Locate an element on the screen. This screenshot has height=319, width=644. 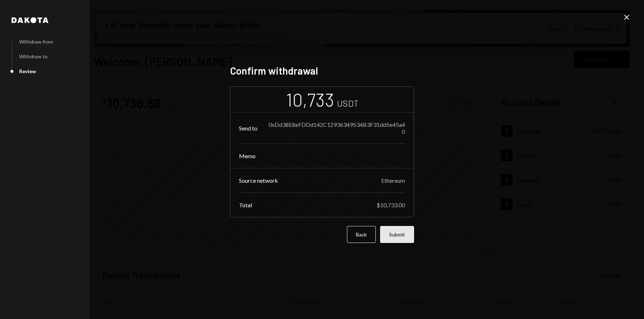
div: Review is located at coordinates (28, 71).